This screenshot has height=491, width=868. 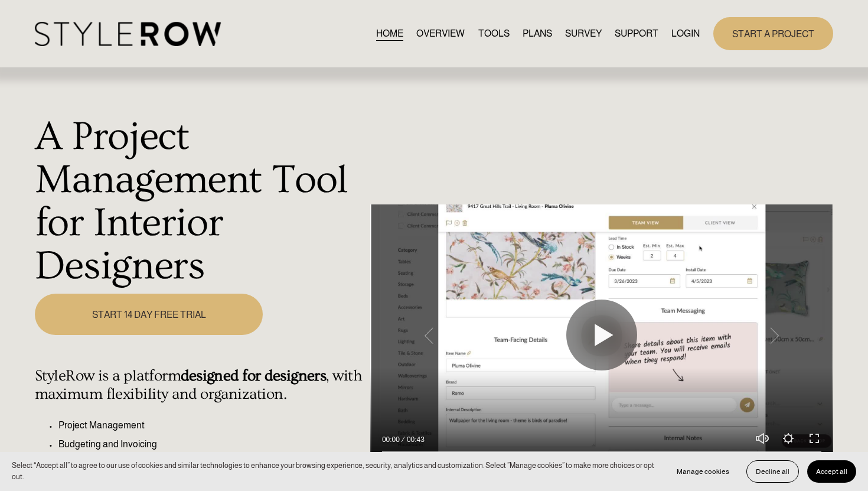 I want to click on p: Select “Accept all” to agree to our use of cookies and similar technologies to enhance your brows..., so click(x=334, y=470).